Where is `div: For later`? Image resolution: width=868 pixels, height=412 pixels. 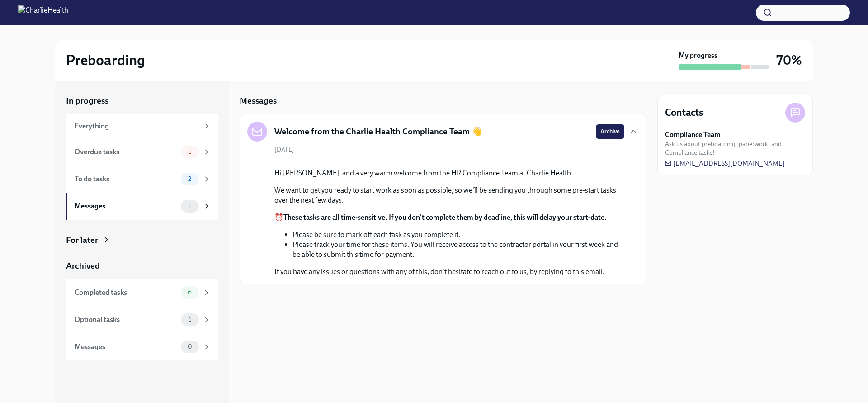
div: For later is located at coordinates (82, 240).